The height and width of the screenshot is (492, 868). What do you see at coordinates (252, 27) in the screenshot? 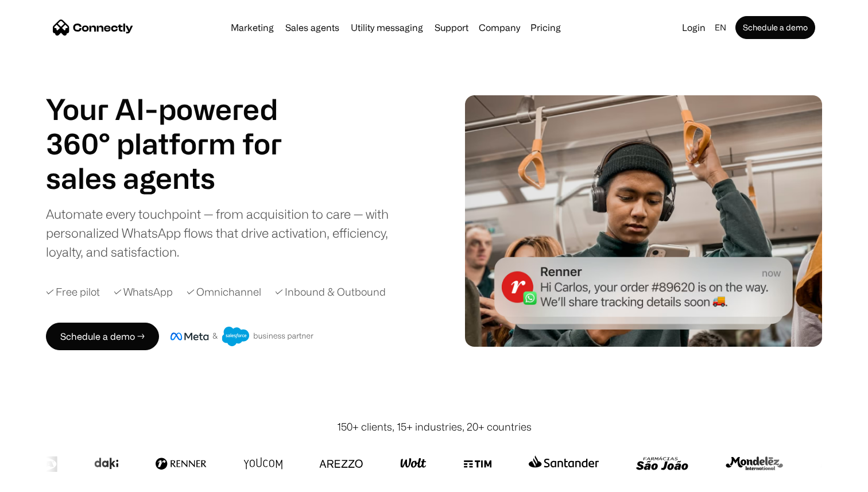
I see `a: Marketing` at bounding box center [252, 27].